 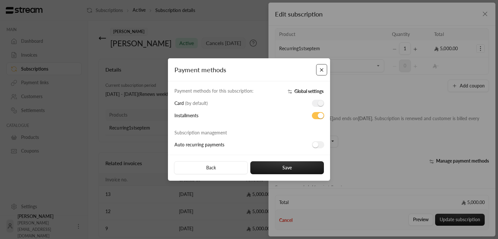 What do you see at coordinates (200, 70) in the screenshot?
I see `span: Payment methods` at bounding box center [200, 70].